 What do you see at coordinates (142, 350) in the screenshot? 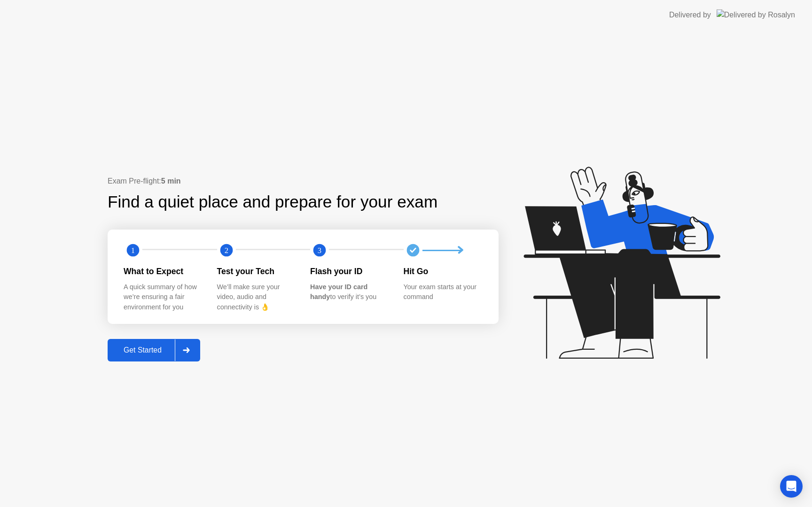
I see `div: Get Started` at bounding box center [142, 350].